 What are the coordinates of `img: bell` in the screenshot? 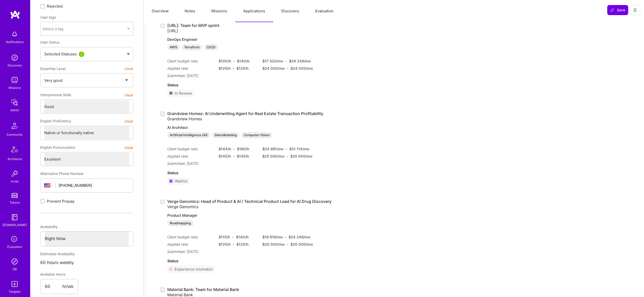 It's located at (15, 34).